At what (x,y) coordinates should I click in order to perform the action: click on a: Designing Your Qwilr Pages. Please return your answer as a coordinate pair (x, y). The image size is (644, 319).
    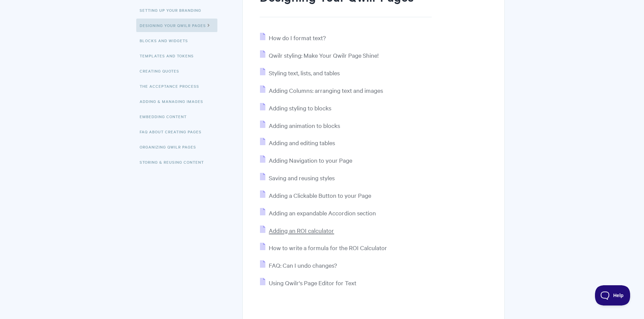
    Looking at the image, I should click on (177, 25).